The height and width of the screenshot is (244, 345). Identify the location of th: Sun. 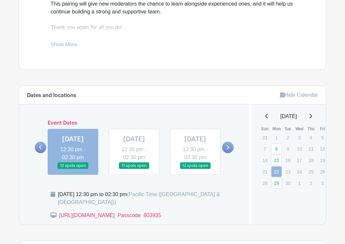
(265, 129).